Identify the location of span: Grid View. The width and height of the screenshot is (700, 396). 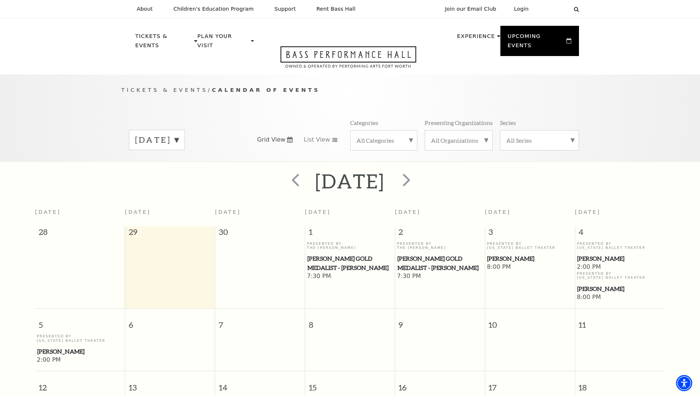
(271, 140).